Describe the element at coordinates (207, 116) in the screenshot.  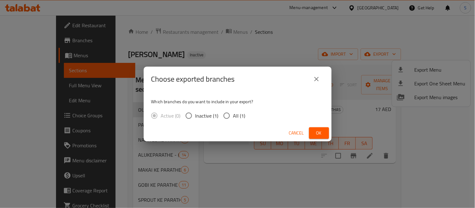
I see `span: Inactive (1)` at that location.